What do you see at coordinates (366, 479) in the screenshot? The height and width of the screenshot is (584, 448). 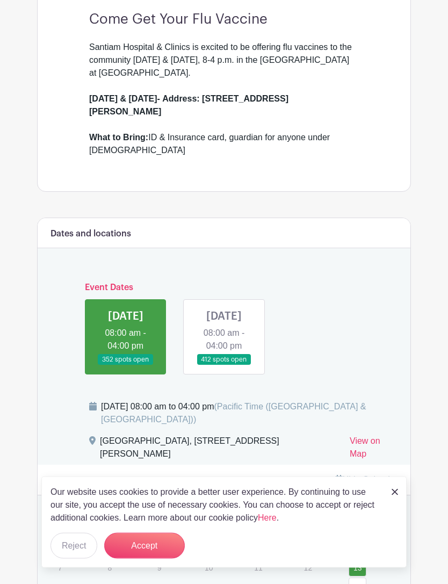 I see `a: Hide Calendar` at bounding box center [366, 479].